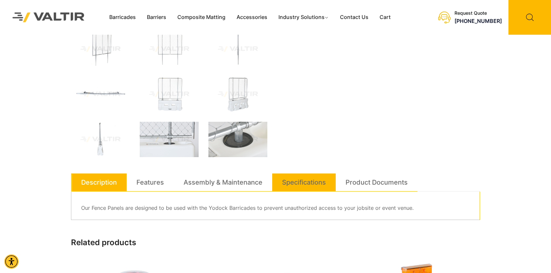 This screenshot has width=551, height=273. I want to click on a: call (888) 496-3625, so click(478, 21).